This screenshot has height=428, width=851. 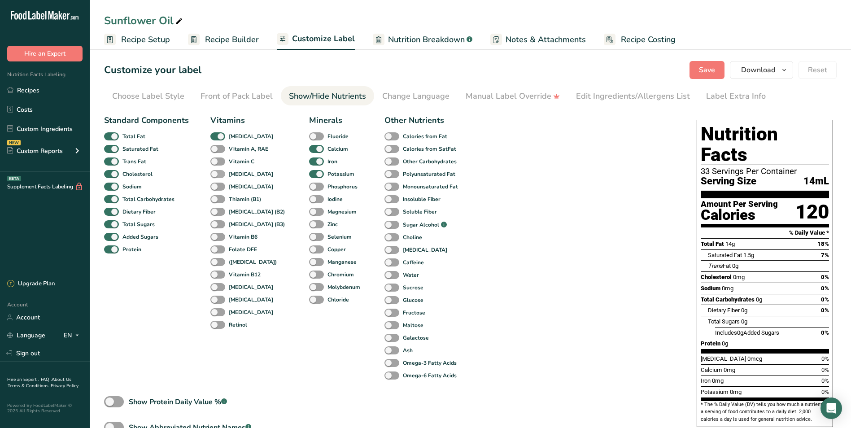 What do you see at coordinates (139, 212) in the screenshot?
I see `b: Dietary Fiber` at bounding box center [139, 212].